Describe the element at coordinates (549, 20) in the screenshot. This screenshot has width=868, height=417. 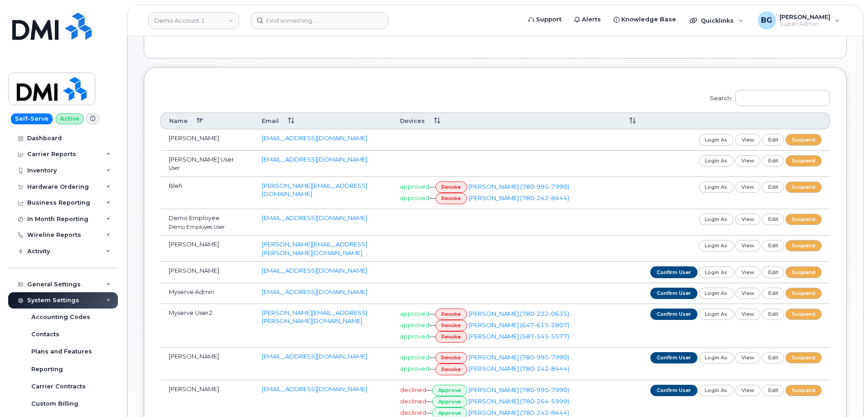
I see `span: Support` at that location.